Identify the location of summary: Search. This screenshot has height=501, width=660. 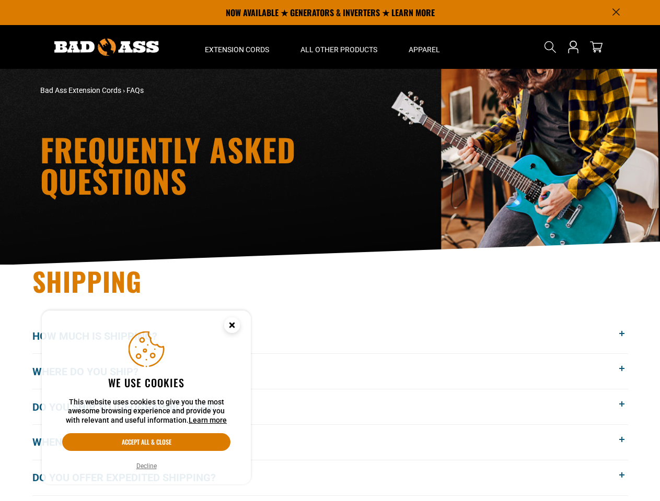
(550, 47).